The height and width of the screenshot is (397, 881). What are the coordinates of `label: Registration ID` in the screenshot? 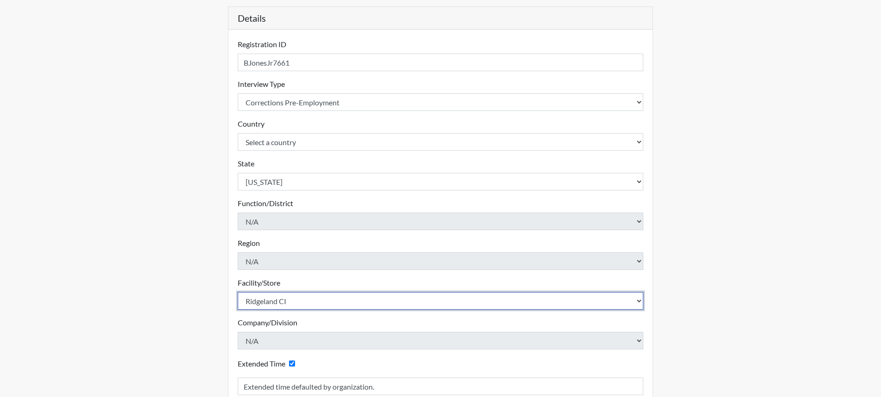 It's located at (262, 44).